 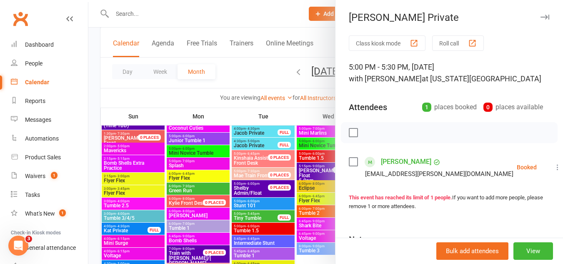 I want to click on button: View, so click(x=533, y=251).